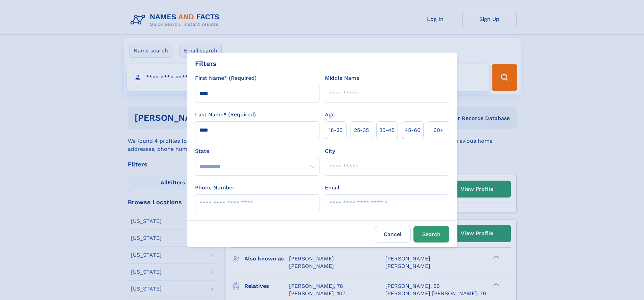 The image size is (644, 300). Describe the element at coordinates (257, 151) in the screenshot. I see `label: State` at that location.